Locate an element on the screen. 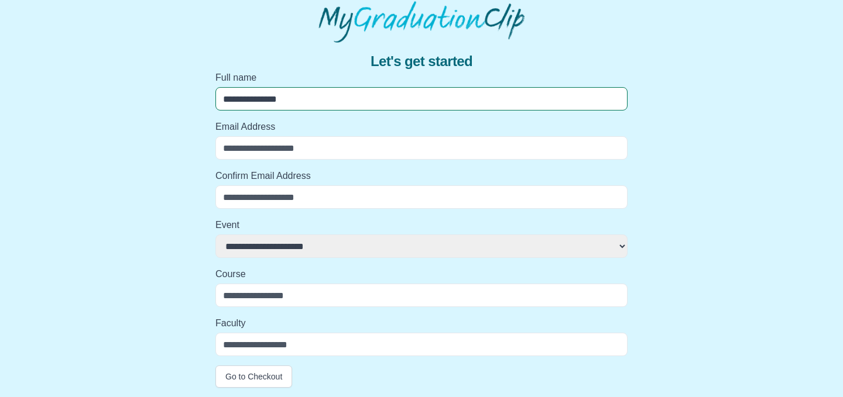  label: Confirm Email Address is located at coordinates (421, 176).